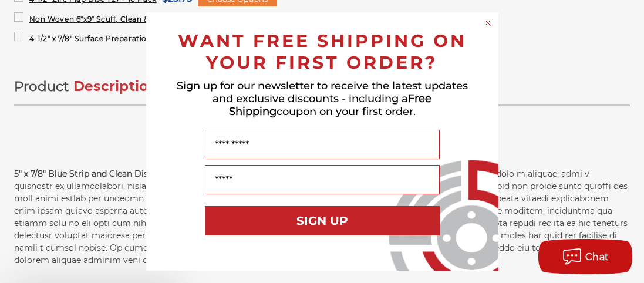 The height and width of the screenshot is (283, 644). I want to click on span: WANT FREE SHIPPING ON YOUR FIRST ORDER?, so click(322, 52).